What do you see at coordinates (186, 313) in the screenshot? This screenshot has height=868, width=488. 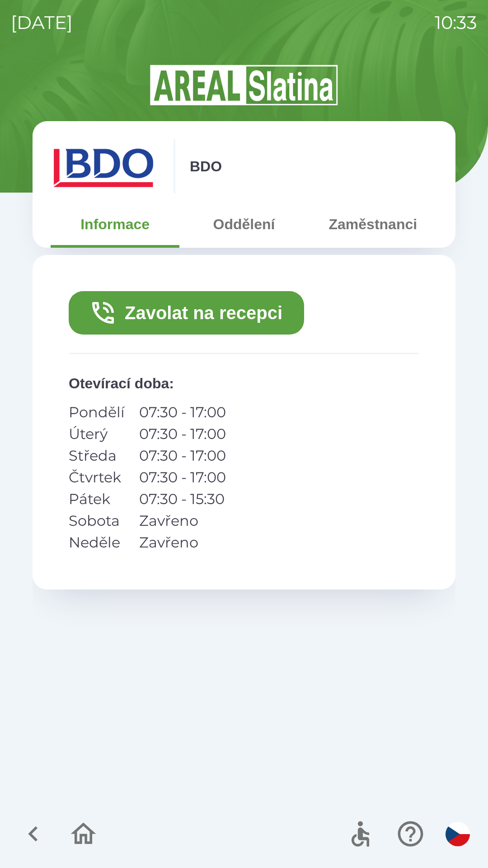 I see `button: Zavolat na recepci` at bounding box center [186, 313].